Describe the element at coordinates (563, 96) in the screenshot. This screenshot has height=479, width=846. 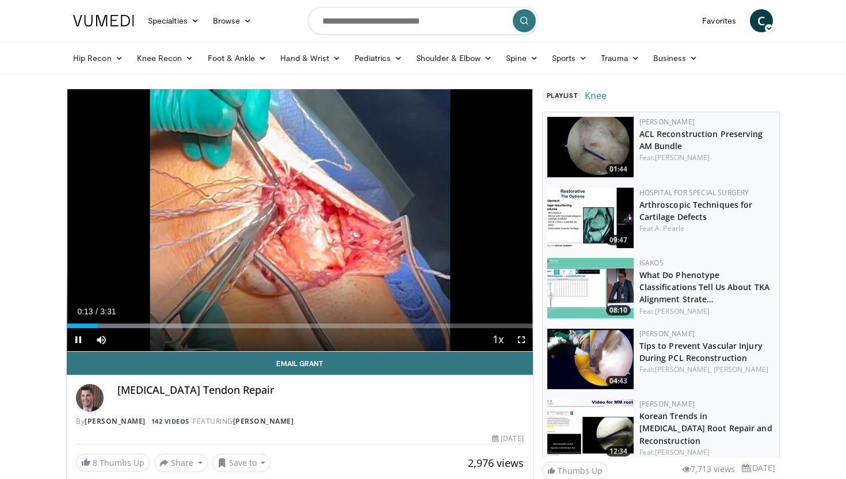
I see `span: Playlist` at that location.